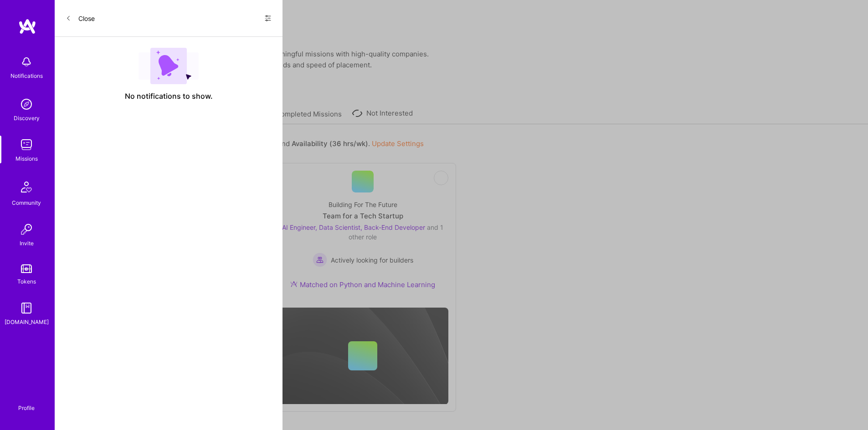  Describe the element at coordinates (27, 145) in the screenshot. I see `img: teamwork` at that location.